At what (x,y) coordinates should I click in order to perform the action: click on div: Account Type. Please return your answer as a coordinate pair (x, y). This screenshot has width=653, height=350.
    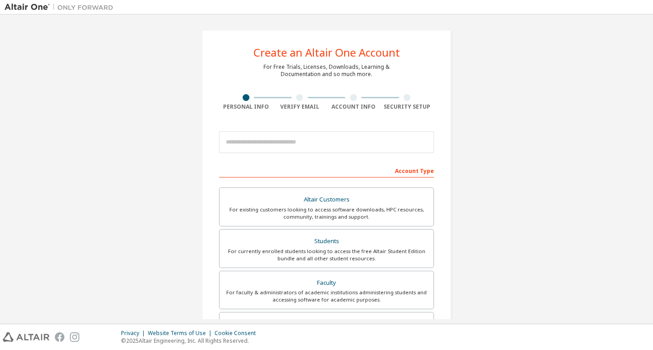
    Looking at the image, I should click on (326, 170).